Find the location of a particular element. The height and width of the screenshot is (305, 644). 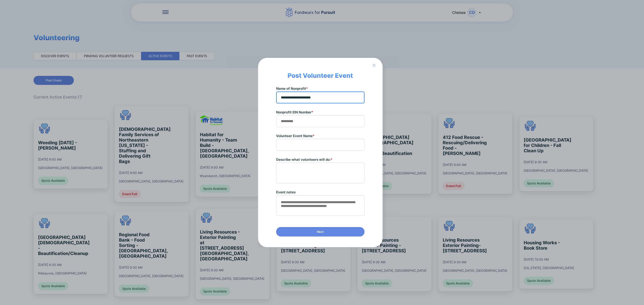

span: Post Volunteer Event is located at coordinates (320, 76).